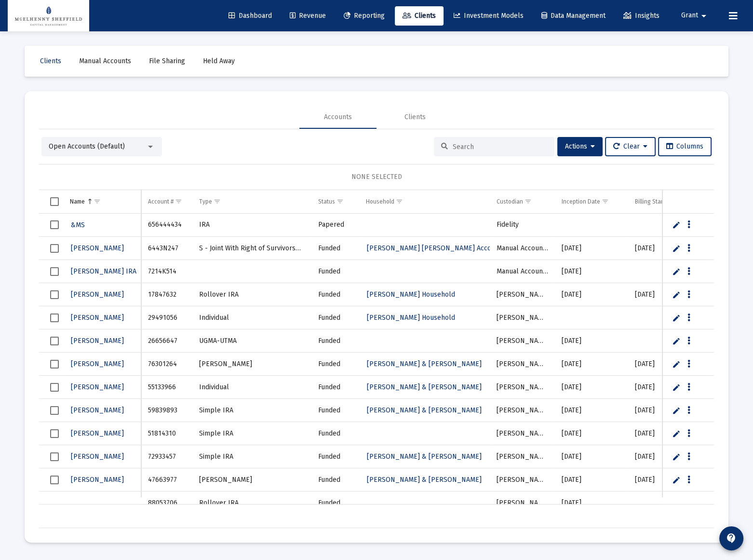  Describe the element at coordinates (78, 225) in the screenshot. I see `span: &MS` at that location.